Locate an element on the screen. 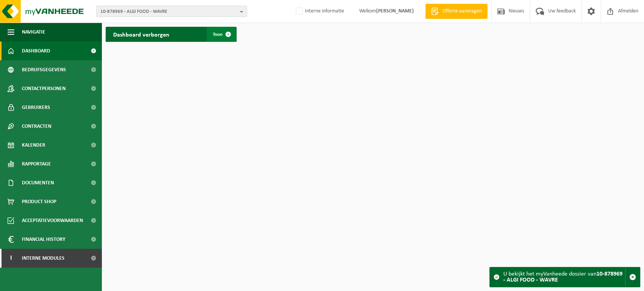 The width and height of the screenshot is (644, 291). span: Product Shop is located at coordinates (39, 202).